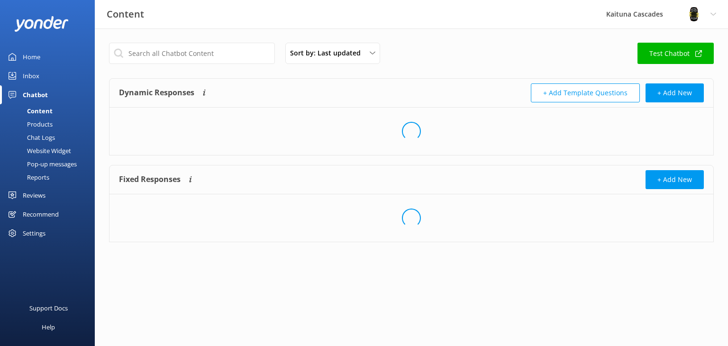 The height and width of the screenshot is (346, 728). What do you see at coordinates (34, 195) in the screenshot?
I see `div: Reviews` at bounding box center [34, 195].